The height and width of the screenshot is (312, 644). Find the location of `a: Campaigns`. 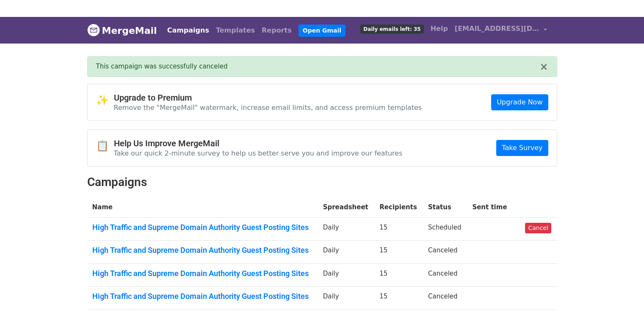

a: Campaigns is located at coordinates (188, 30).